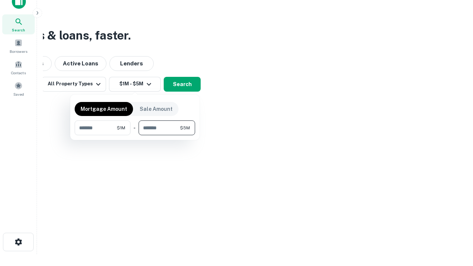 The image size is (473, 266). Describe the element at coordinates (455, 225) in the screenshot. I see `div: Chat Widget` at that location.